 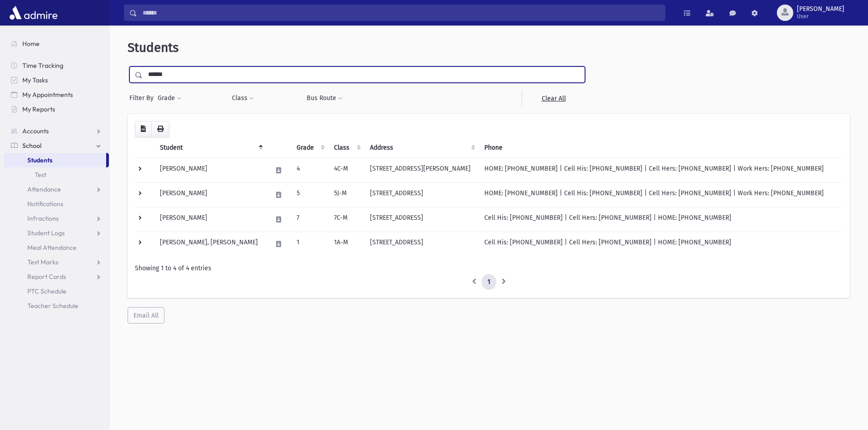 What do you see at coordinates (346, 195) in the screenshot?
I see `td: 5J-M` at bounding box center [346, 195].